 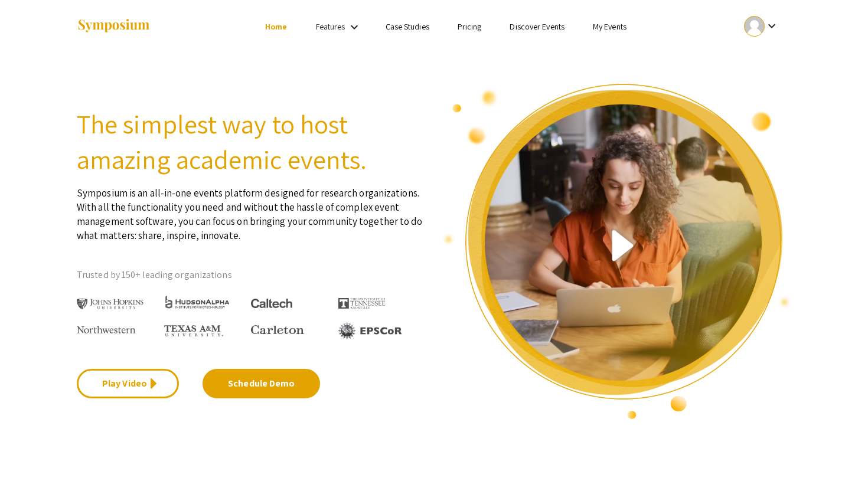 I want to click on p: Symposium is an all-in-one events platform designed for research organizations. With all the func..., so click(x=251, y=210).